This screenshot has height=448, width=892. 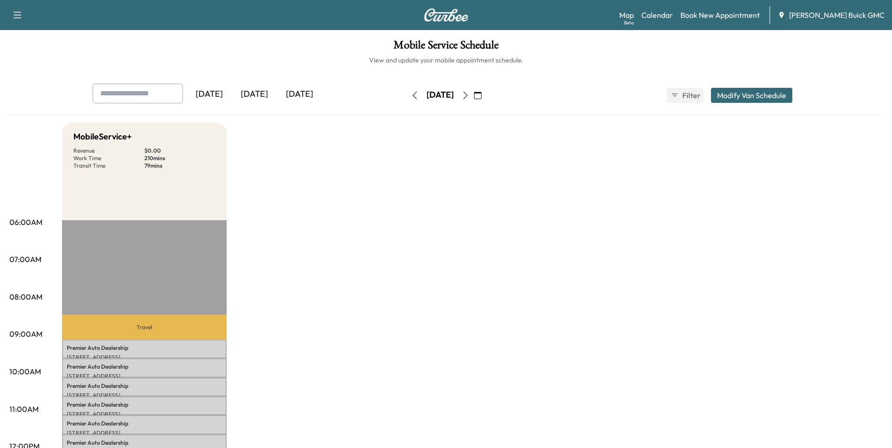 I want to click on p: 09:00AM, so click(x=26, y=334).